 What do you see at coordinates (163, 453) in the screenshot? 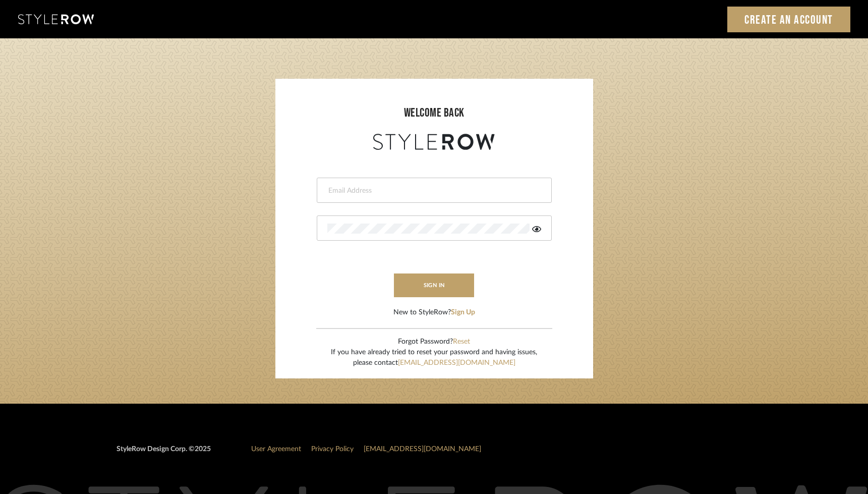
I see `div: StyleRow Design Corp. ©2025` at bounding box center [163, 453].